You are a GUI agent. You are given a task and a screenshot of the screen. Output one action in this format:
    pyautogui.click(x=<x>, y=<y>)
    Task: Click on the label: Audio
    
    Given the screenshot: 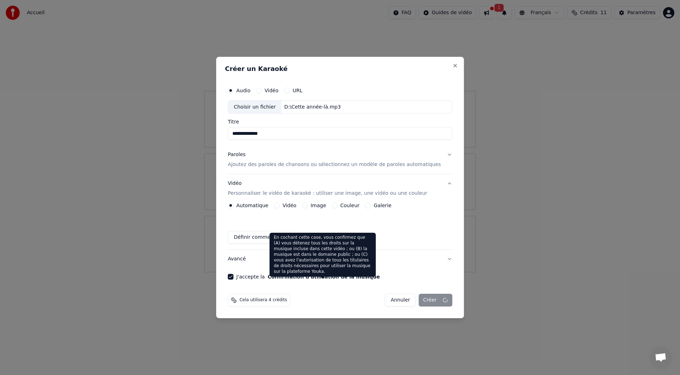 What is the action you would take?
    pyautogui.click(x=243, y=90)
    